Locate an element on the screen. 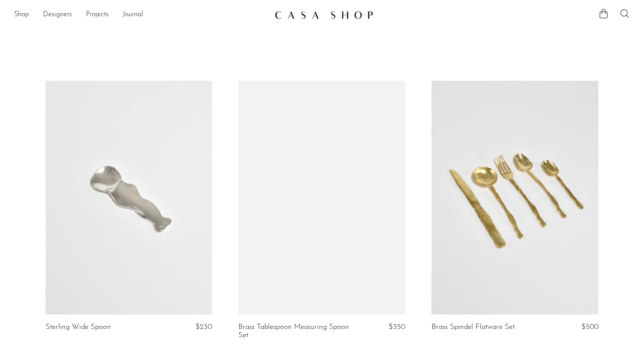  a: Projects is located at coordinates (97, 15).